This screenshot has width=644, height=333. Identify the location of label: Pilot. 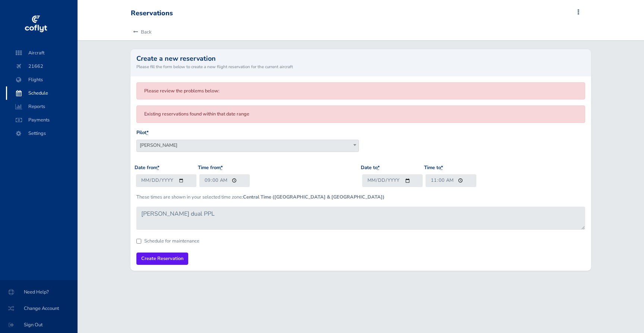
(143, 133).